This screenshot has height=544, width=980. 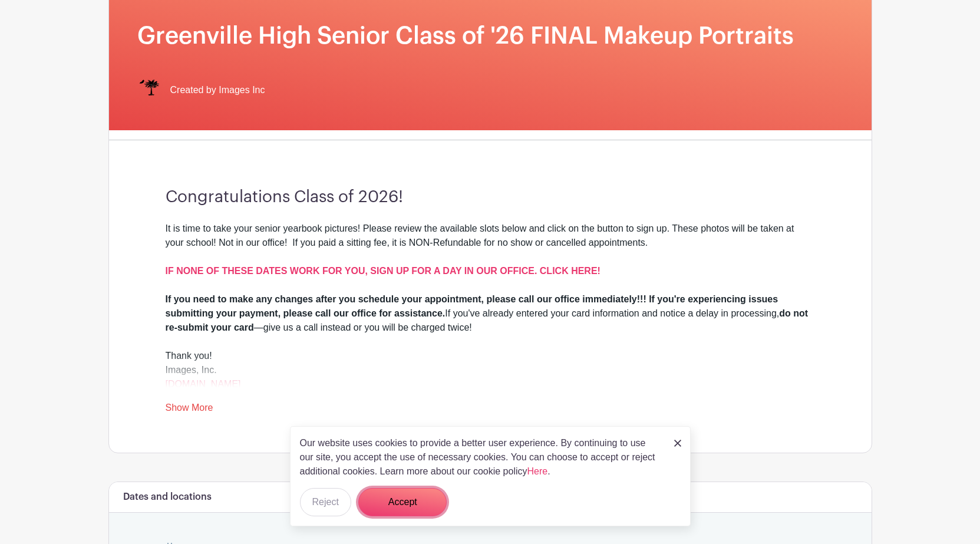 What do you see at coordinates (538, 471) in the screenshot?
I see `a: Here` at bounding box center [538, 471].